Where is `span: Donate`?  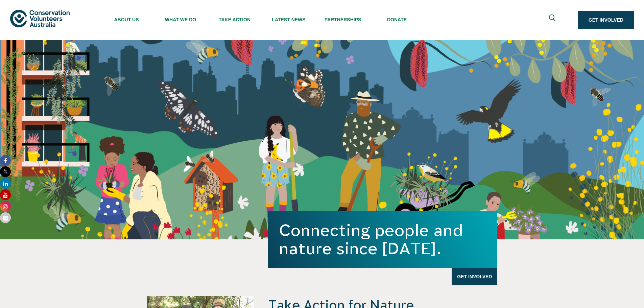 span: Donate is located at coordinates (397, 20).